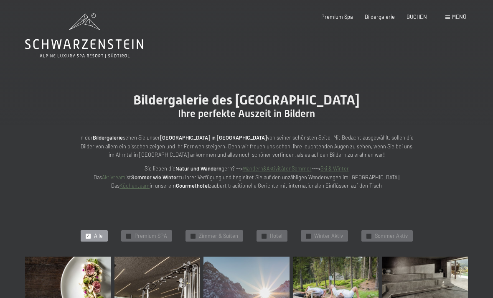 This screenshot has width=493, height=298. Describe the element at coordinates (416, 17) in the screenshot. I see `a: BUCHEN` at that location.